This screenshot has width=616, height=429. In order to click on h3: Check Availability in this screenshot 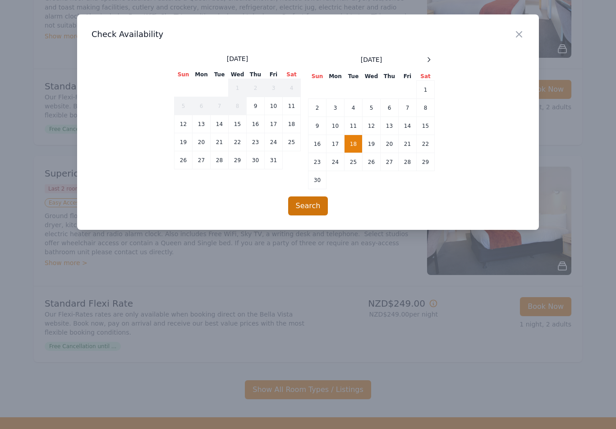, I will do `click(308, 34)`.